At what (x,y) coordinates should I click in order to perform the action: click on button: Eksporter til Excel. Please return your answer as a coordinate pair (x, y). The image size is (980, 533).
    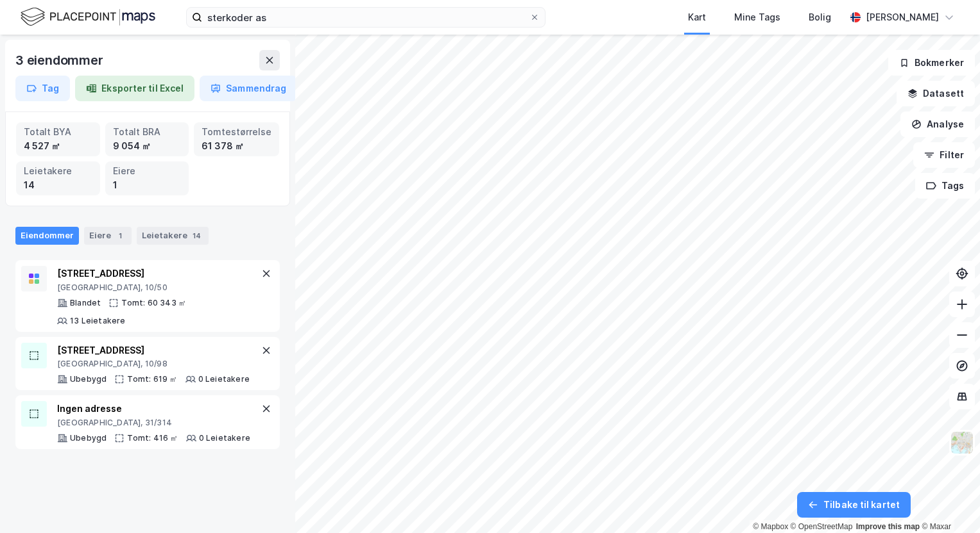
    Looking at the image, I should click on (135, 89).